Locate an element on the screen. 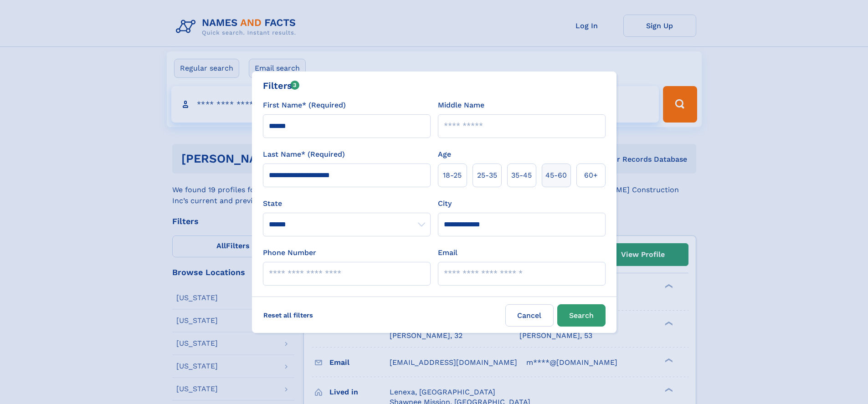  div: Filters is located at coordinates (281, 86).